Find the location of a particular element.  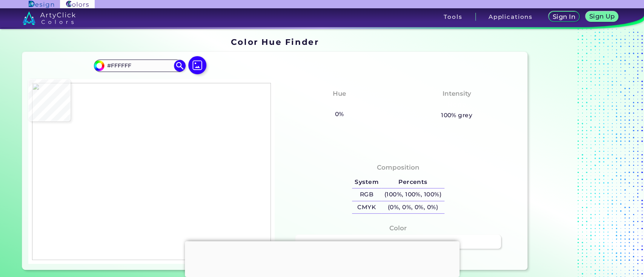

h5: 0% is located at coordinates (339, 114).